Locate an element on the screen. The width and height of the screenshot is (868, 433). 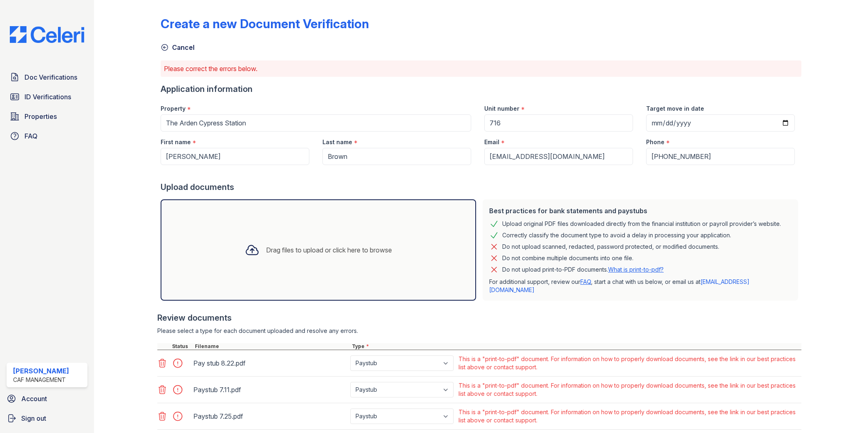
img: CE_Logo_Blue-a8612792a0a2168367f1c8372b55b34899dd931a85d93a1a3d3e32e68fde9ad4.png is located at coordinates (47, 34).